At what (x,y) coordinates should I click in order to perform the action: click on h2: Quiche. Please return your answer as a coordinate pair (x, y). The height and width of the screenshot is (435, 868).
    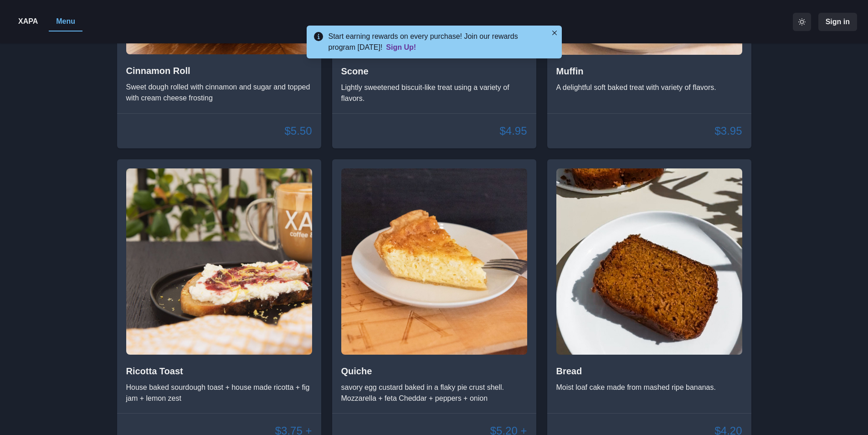
    Looking at the image, I should click on (435, 371).